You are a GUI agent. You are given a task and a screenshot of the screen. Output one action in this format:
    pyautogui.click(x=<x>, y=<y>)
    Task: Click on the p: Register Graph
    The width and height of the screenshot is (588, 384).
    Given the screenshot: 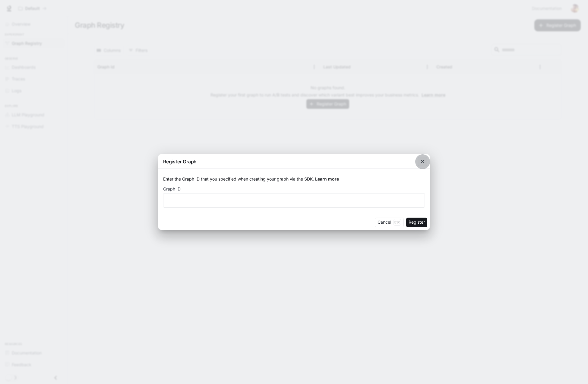 What is the action you would take?
    pyautogui.click(x=180, y=162)
    